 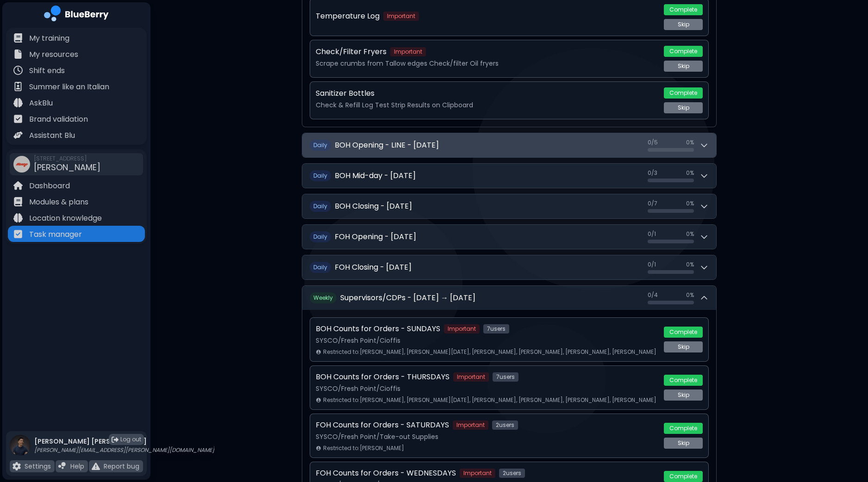 I want to click on span: 0 / 4, so click(x=653, y=295).